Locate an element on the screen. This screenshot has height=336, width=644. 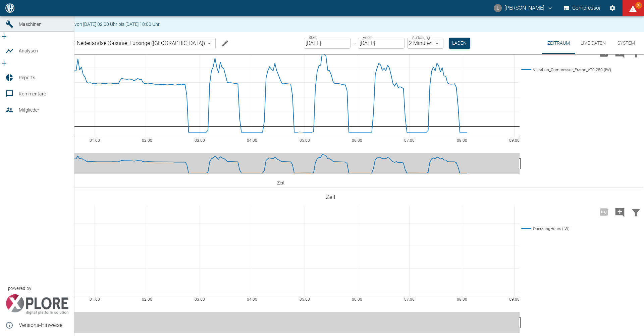
button: Compressor is located at coordinates (582, 8).